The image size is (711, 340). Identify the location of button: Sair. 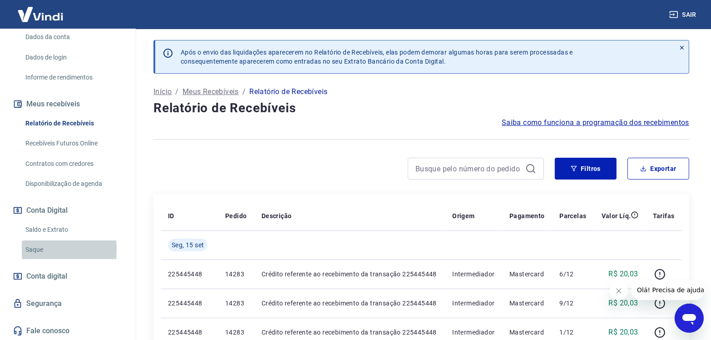
(684, 15).